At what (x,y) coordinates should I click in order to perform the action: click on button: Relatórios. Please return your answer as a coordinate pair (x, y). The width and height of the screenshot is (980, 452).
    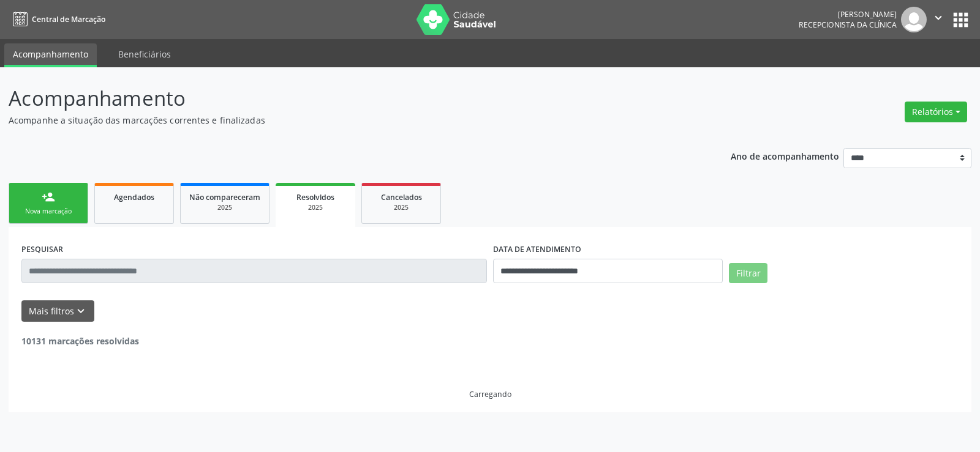
    Looking at the image, I should click on (936, 112).